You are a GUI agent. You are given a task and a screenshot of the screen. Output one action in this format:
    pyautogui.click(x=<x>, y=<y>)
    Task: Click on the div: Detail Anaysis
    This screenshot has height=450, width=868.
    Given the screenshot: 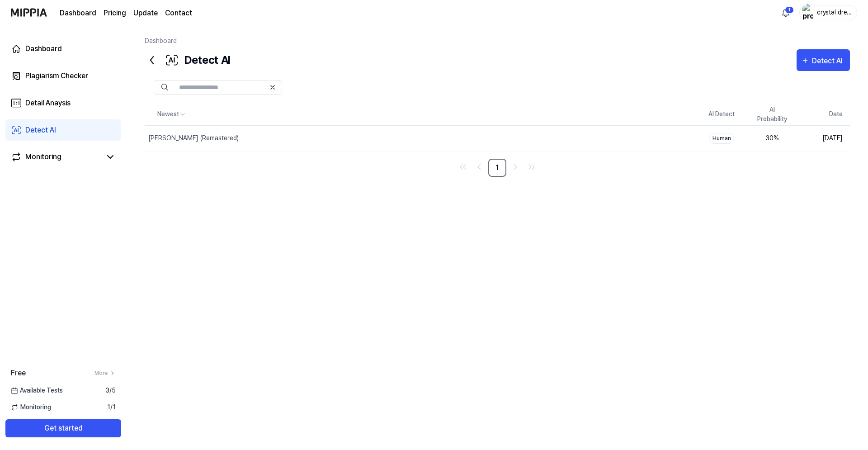 What is the action you would take?
    pyautogui.click(x=48, y=103)
    